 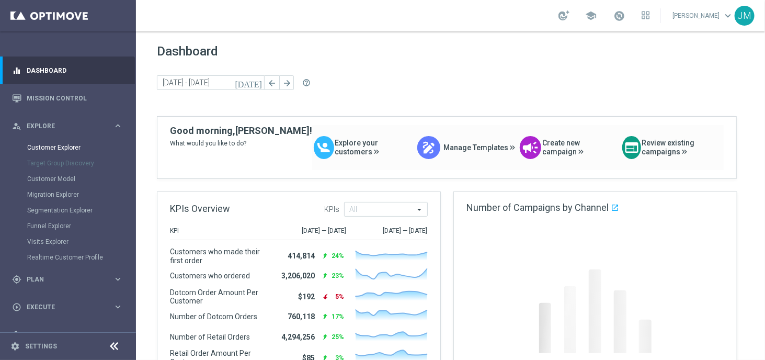 What do you see at coordinates (67, 126) in the screenshot?
I see `div: person_search Explore keyboard_arrow_right` at bounding box center [67, 126].